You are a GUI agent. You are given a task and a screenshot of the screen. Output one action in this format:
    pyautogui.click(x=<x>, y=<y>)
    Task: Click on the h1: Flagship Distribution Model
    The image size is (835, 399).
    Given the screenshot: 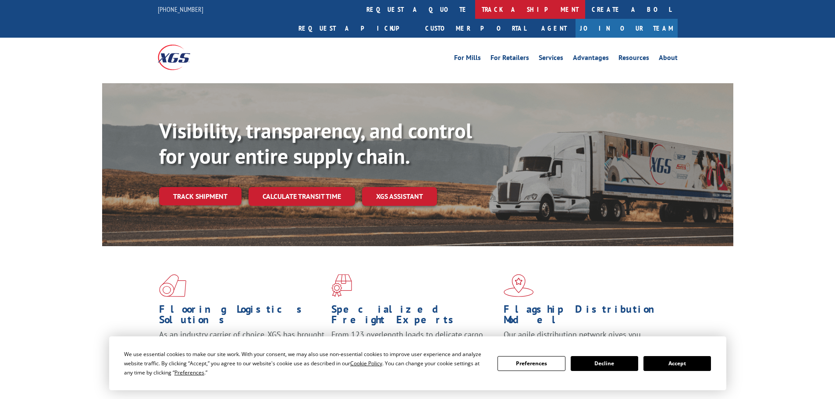 What is the action you would take?
    pyautogui.click(x=586, y=317)
    